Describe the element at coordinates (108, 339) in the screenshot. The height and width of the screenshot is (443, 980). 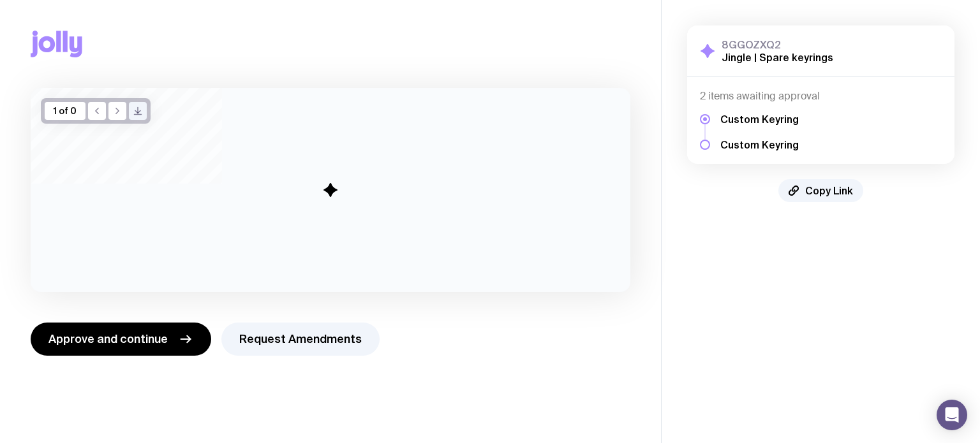
I see `span: Approve and continue` at that location.